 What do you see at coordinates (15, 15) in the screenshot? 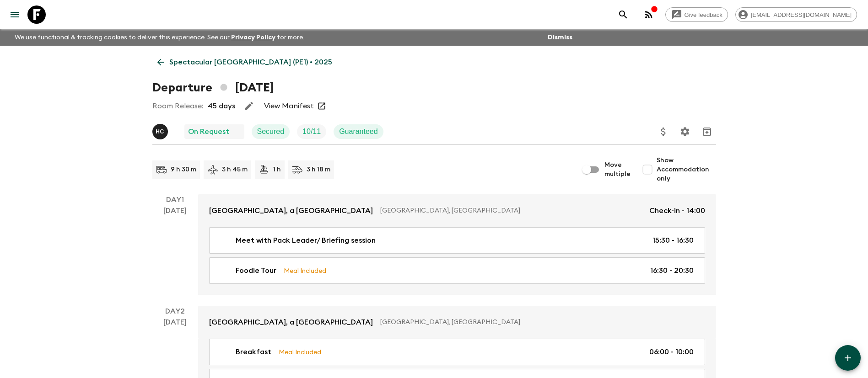
I see `button: menu` at bounding box center [15, 15].